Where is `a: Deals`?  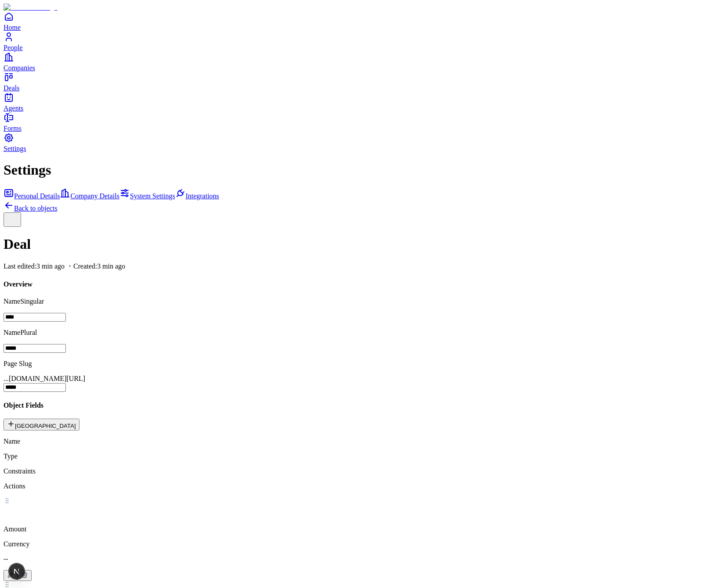 a: Deals is located at coordinates (356, 81).